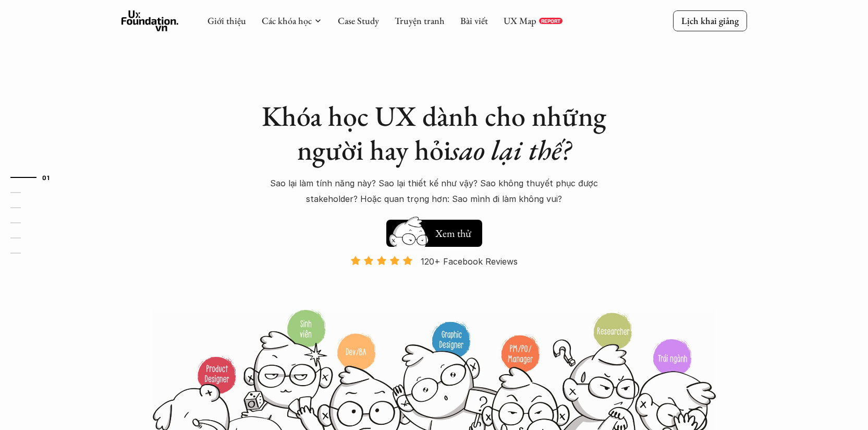  Describe the element at coordinates (710, 21) in the screenshot. I see `a: Lịch khai giảng` at that location.